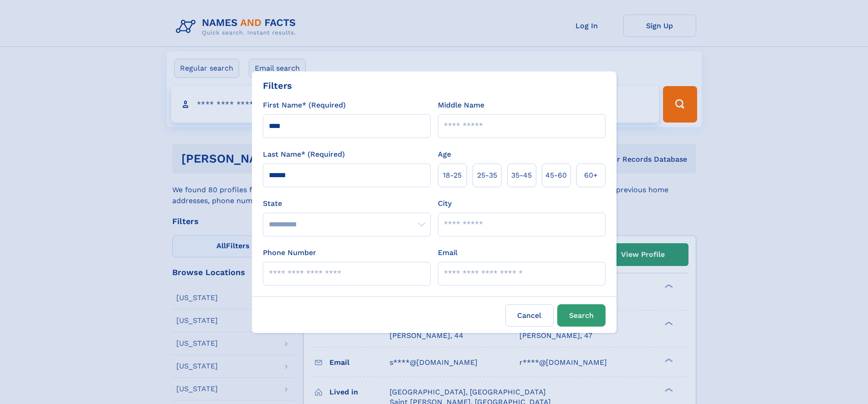 This screenshot has width=868, height=404. Describe the element at coordinates (277, 86) in the screenshot. I see `div: Filters` at that location.